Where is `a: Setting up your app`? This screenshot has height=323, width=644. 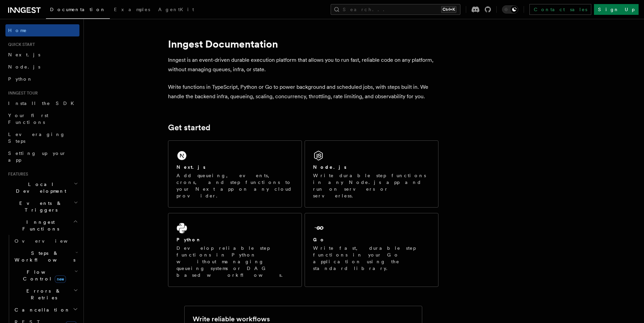
a: Setting up your app is located at coordinates (42, 157).